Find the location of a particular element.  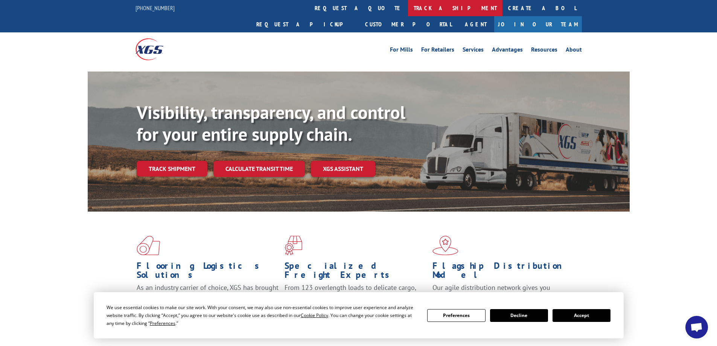

span: Cookie Policy is located at coordinates (314, 315).